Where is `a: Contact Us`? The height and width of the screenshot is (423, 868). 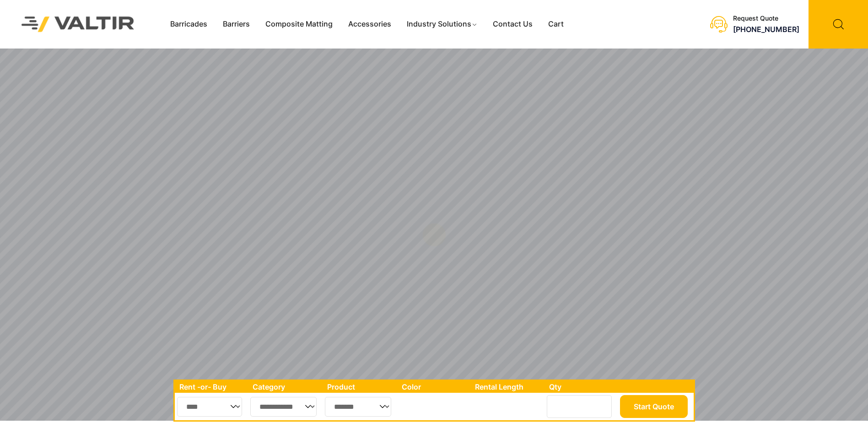 a: Contact Us is located at coordinates (512, 24).